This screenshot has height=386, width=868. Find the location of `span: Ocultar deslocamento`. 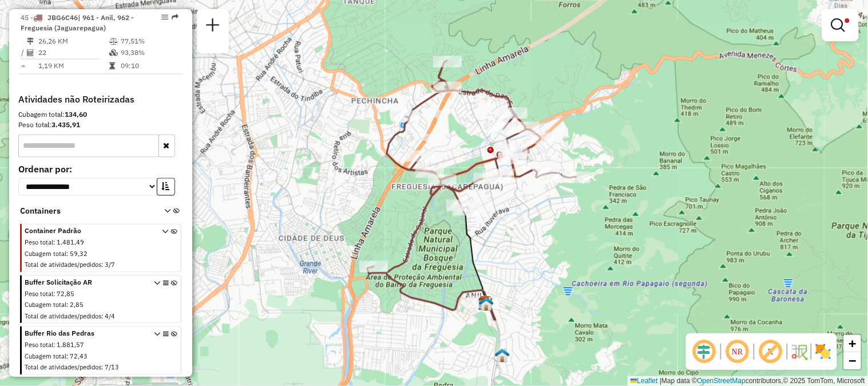

span: Ocultar deslocamento is located at coordinates (704, 352).